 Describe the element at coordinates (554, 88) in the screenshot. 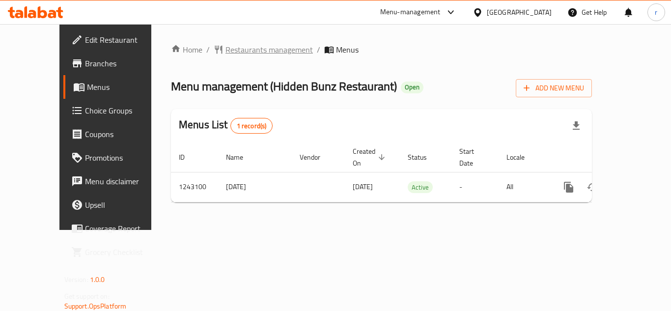

I see `span: Add New Menu` at that location.